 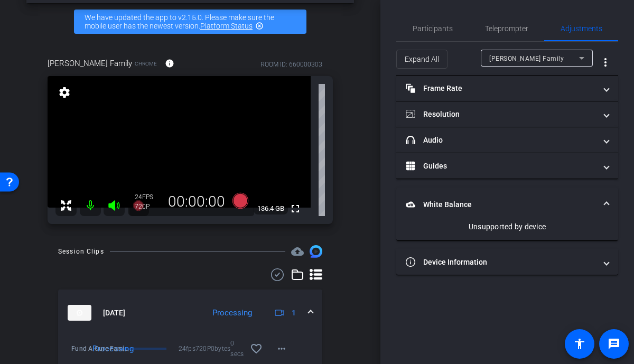 What do you see at coordinates (297, 252) in the screenshot?
I see `mat-icon: cloud_upload` at bounding box center [297, 252].